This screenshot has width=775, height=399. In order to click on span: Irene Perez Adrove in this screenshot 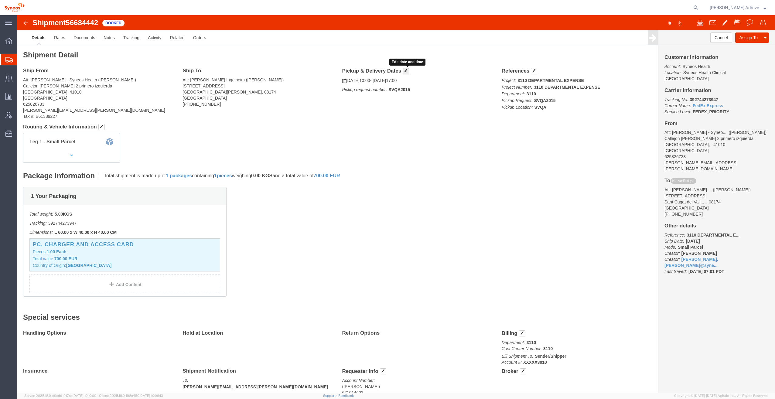, I will do `click(734, 8)`.